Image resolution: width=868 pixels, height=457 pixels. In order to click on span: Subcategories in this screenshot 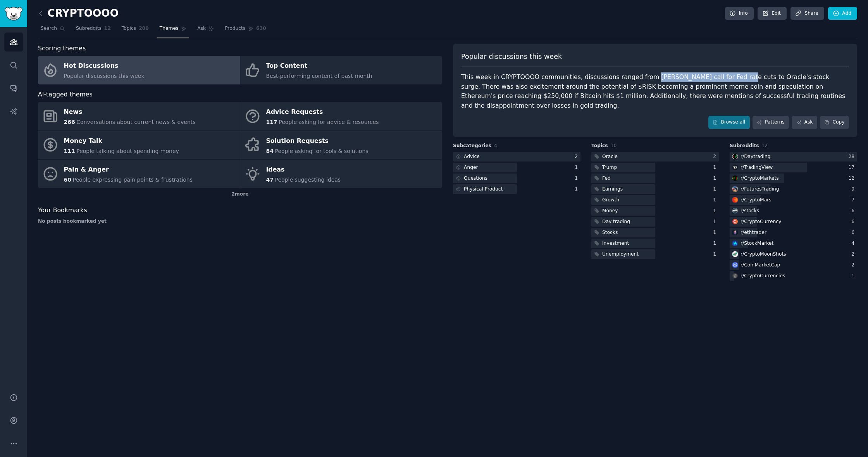, I will do `click(472, 146)`.